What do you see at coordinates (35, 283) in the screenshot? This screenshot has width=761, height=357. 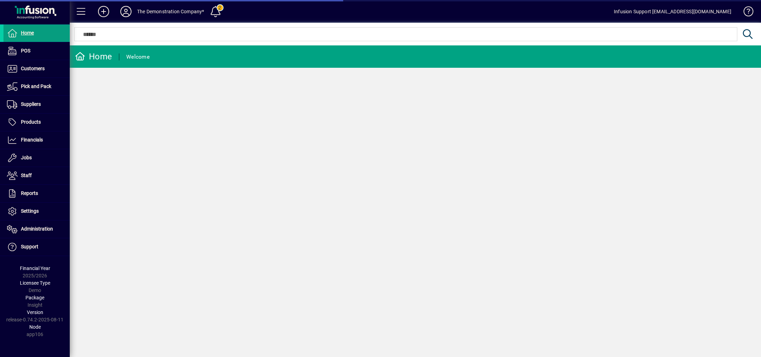 I see `span: Licensee Type` at bounding box center [35, 283].